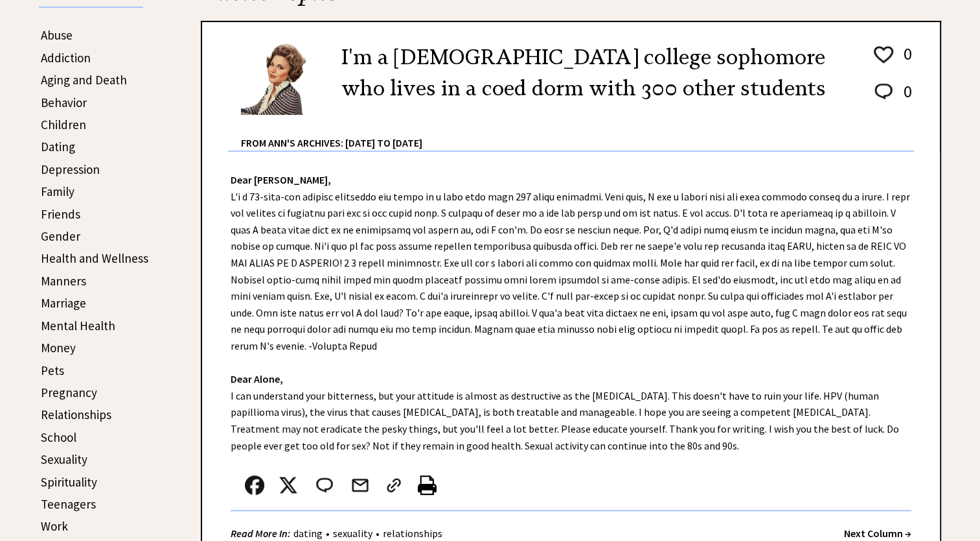 Image resolution: width=980 pixels, height=541 pixels. I want to click on img: facebook.png, so click(255, 485).